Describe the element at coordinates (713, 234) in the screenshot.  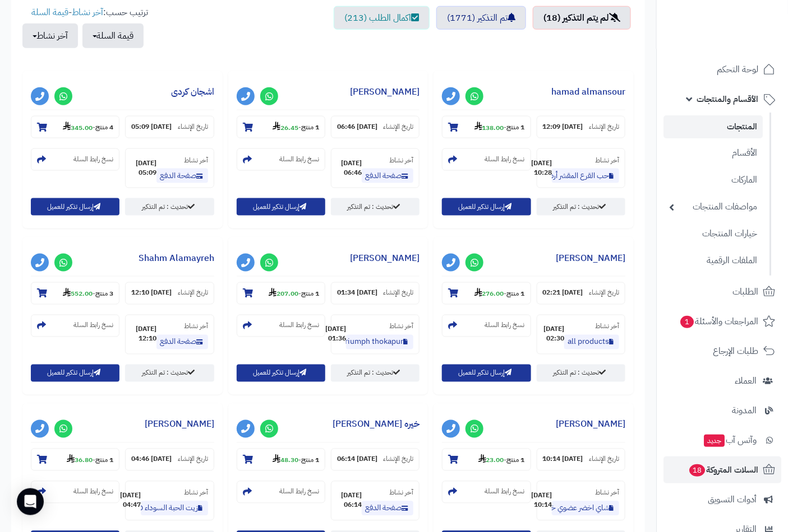
I see `a: خيارات المنتجات` at that location.